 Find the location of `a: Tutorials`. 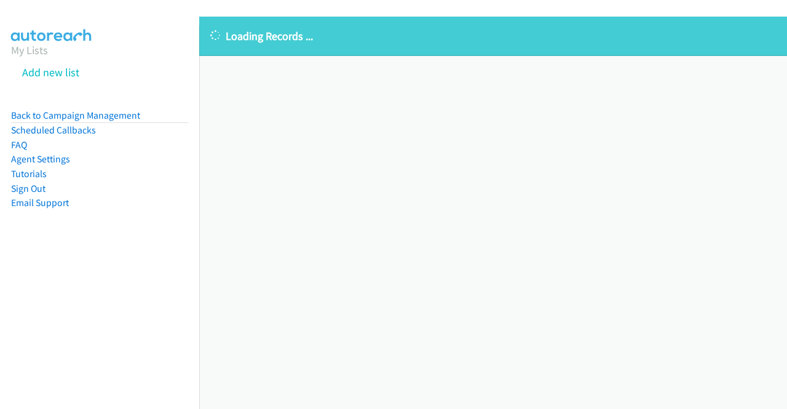

a: Tutorials is located at coordinates (29, 173).